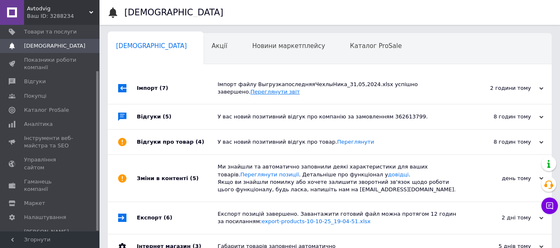  I want to click on div: Відгуки про товар, so click(177, 142).